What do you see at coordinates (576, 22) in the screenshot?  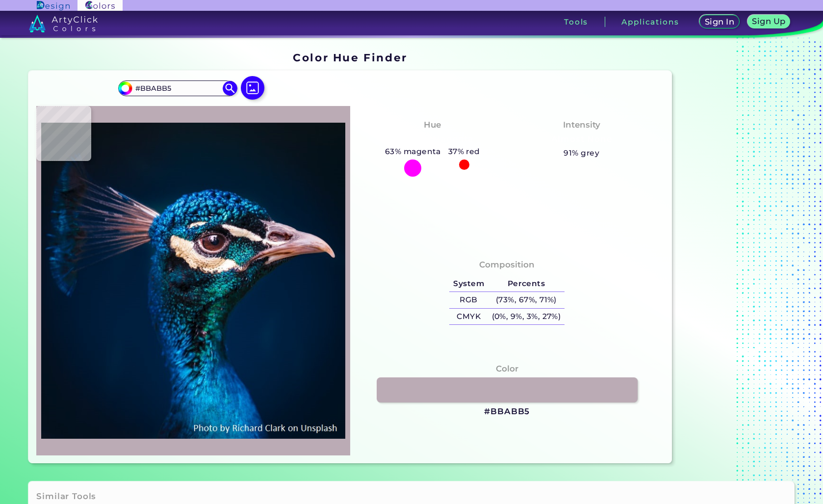 I see `h3: Tools` at bounding box center [576, 22].